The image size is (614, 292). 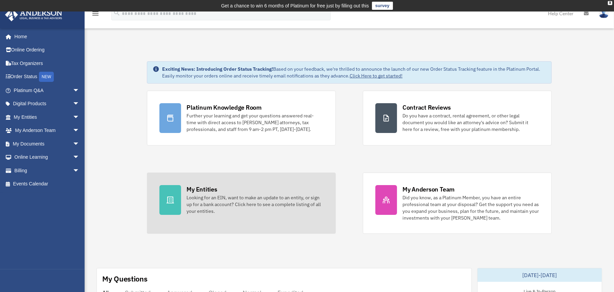 I want to click on a: Billingarrow_drop_down, so click(x=47, y=171).